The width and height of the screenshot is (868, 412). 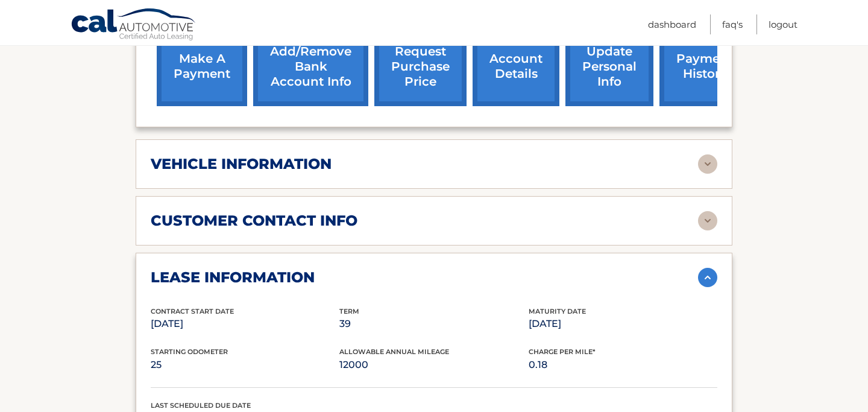 What do you see at coordinates (783, 24) in the screenshot?
I see `a: Logout` at bounding box center [783, 24].